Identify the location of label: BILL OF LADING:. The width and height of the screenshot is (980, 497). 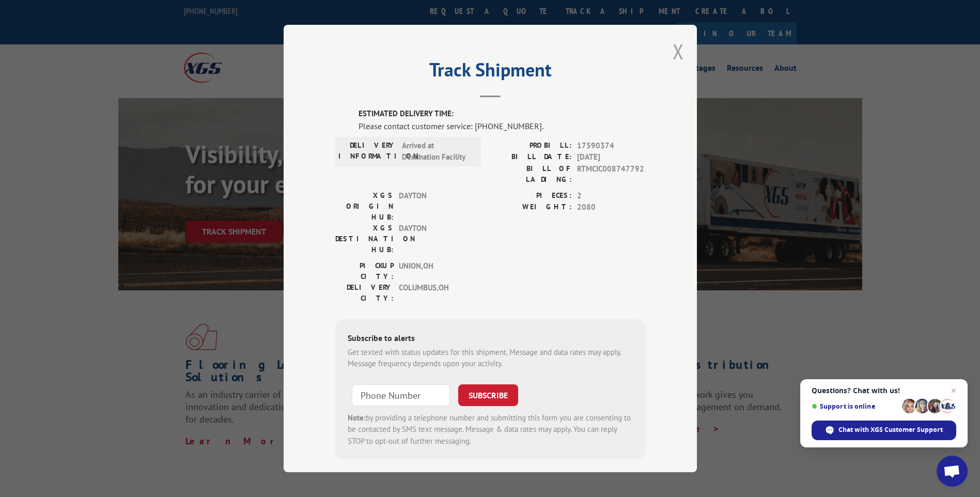
(531, 174).